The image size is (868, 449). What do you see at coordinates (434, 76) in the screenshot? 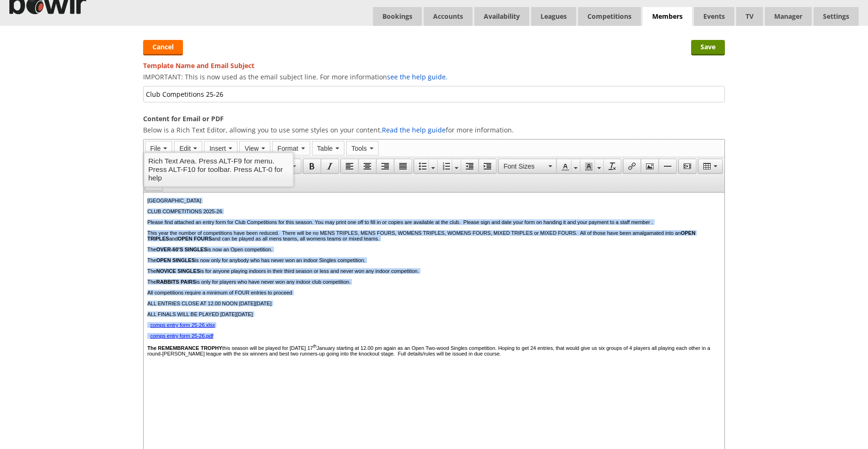
I see `p: IMPORTANT: This is now used as the email subject line. For more information` at bounding box center [434, 76].